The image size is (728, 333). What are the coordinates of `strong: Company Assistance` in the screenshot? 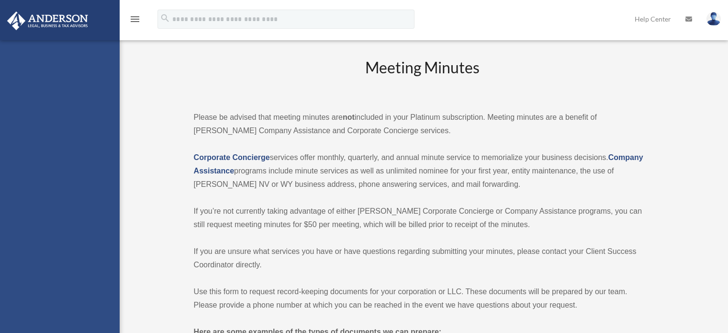 It's located at (419, 164).